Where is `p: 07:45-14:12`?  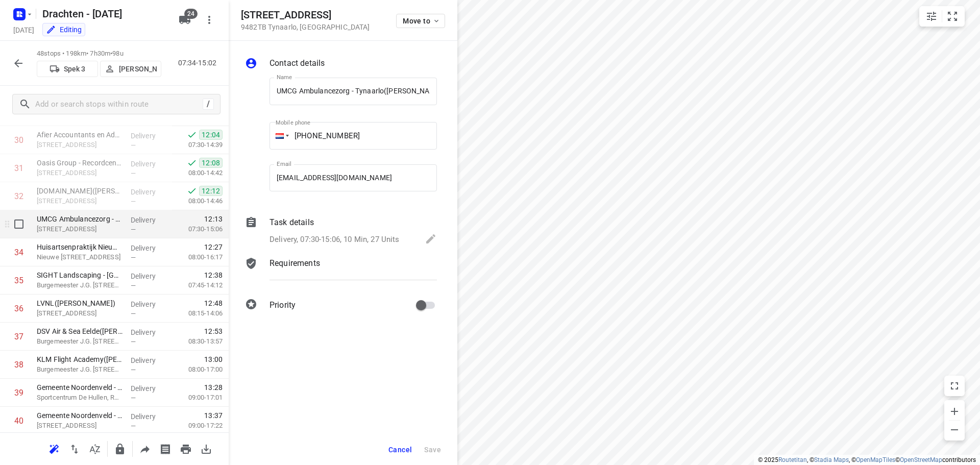 p: 07:45-14:12 is located at coordinates (197, 285).